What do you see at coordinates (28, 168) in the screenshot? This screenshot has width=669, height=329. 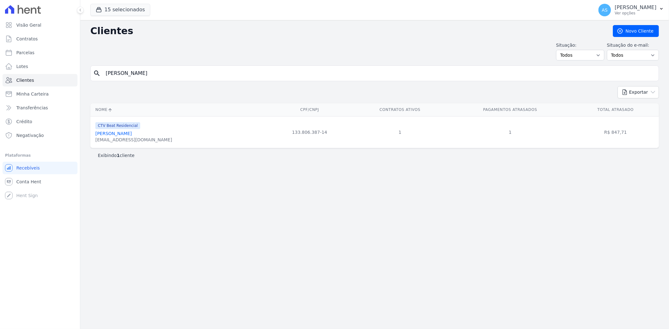 I see `span: Recebíveis` at bounding box center [28, 168].